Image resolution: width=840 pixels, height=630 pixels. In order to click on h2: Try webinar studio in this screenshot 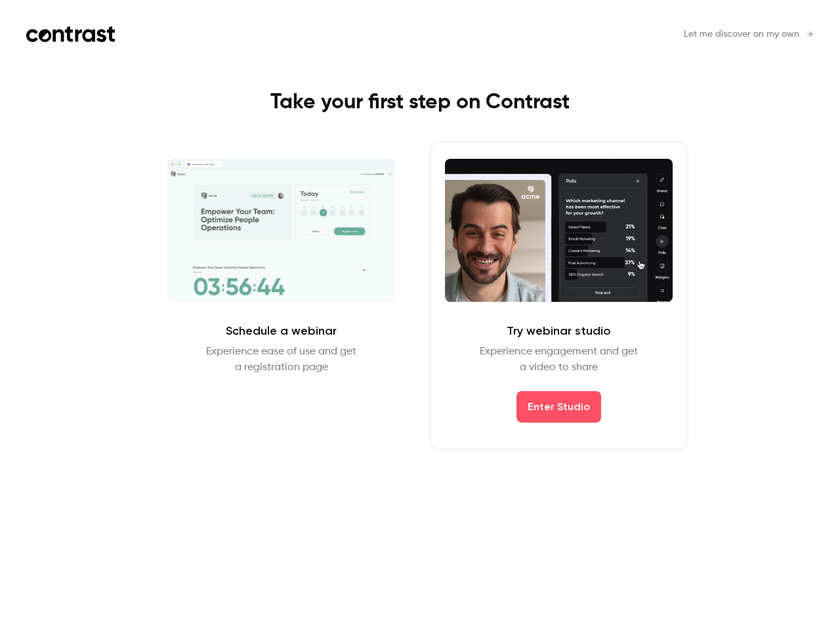, I will do `click(558, 331)`.